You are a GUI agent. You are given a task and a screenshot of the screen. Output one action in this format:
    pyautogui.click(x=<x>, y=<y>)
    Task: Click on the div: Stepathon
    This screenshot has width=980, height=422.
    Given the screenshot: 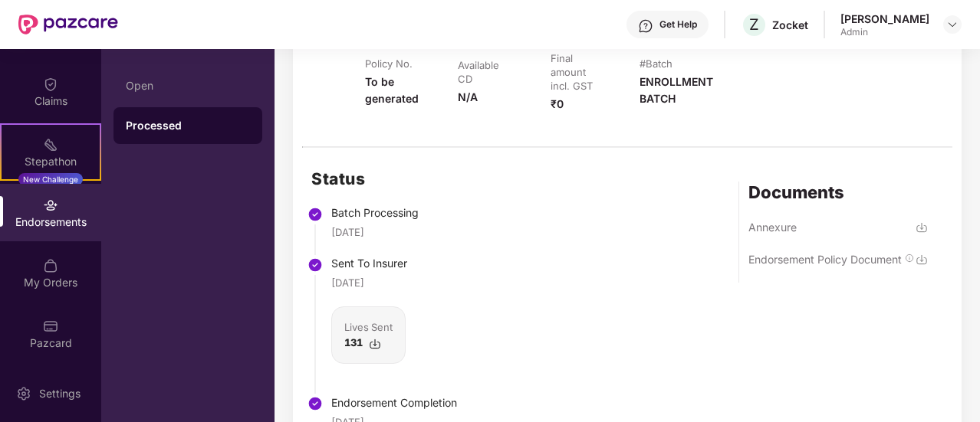 What is the action you would take?
    pyautogui.click(x=50, y=162)
    